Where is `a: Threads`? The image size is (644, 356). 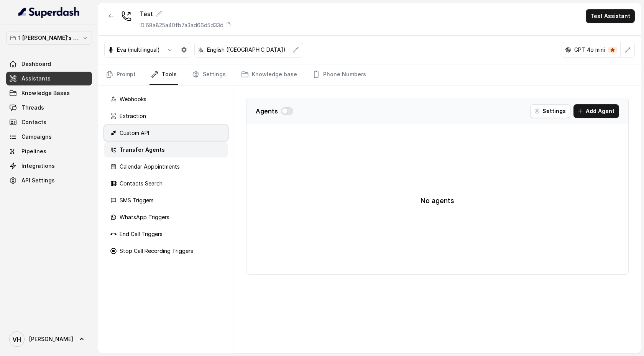 a: Threads is located at coordinates (49, 108).